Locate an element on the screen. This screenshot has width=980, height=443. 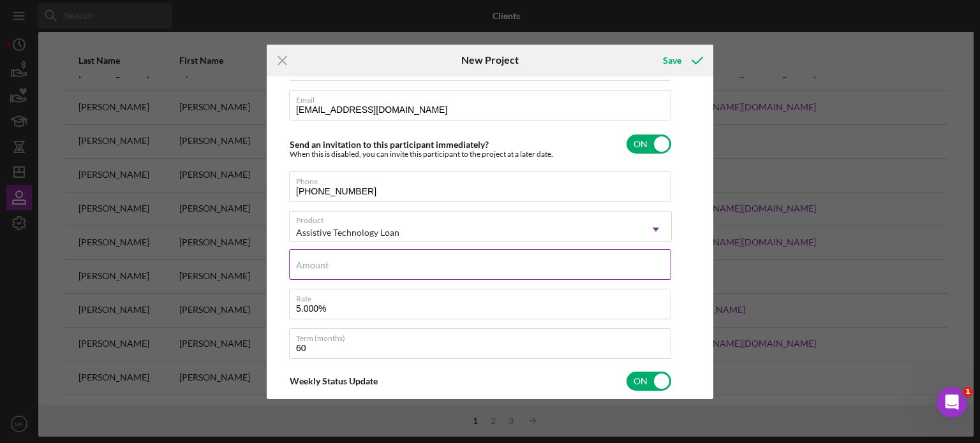
label: Weekly Status Update is located at coordinates (333, 381).